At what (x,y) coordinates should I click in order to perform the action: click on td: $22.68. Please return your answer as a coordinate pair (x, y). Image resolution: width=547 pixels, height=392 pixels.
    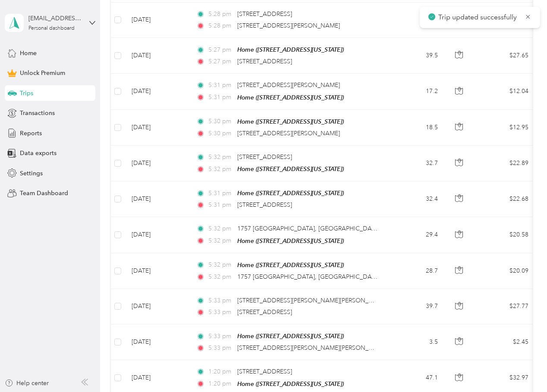
    Looking at the image, I should click on (505, 199).